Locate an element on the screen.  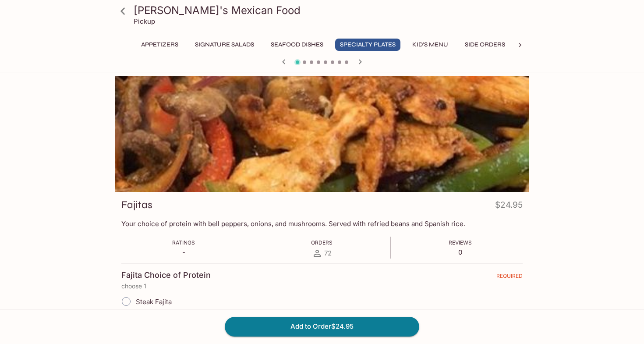
span: Steak Fajita is located at coordinates (154, 302).